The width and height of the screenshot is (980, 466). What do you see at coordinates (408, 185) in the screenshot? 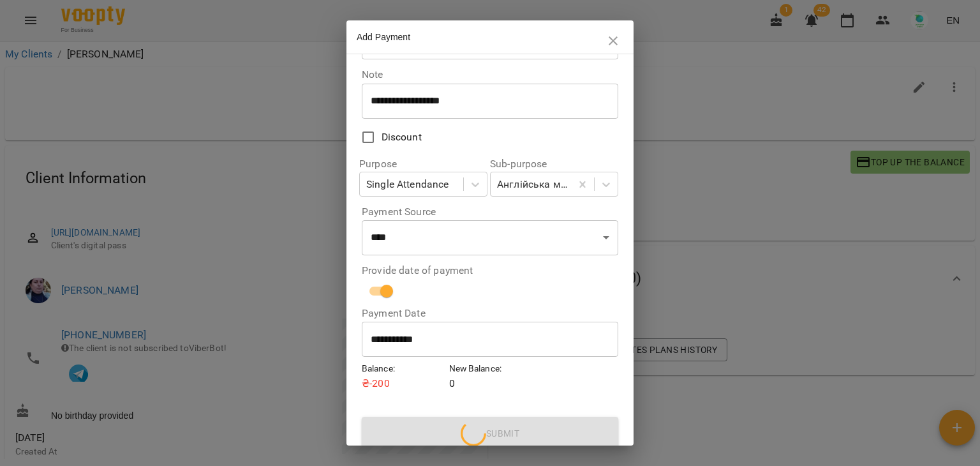
I see `div: Single Attendance` at bounding box center [408, 185].